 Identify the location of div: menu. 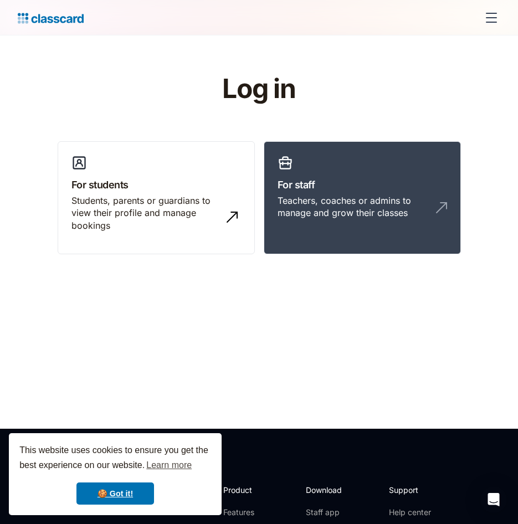
(489, 18).